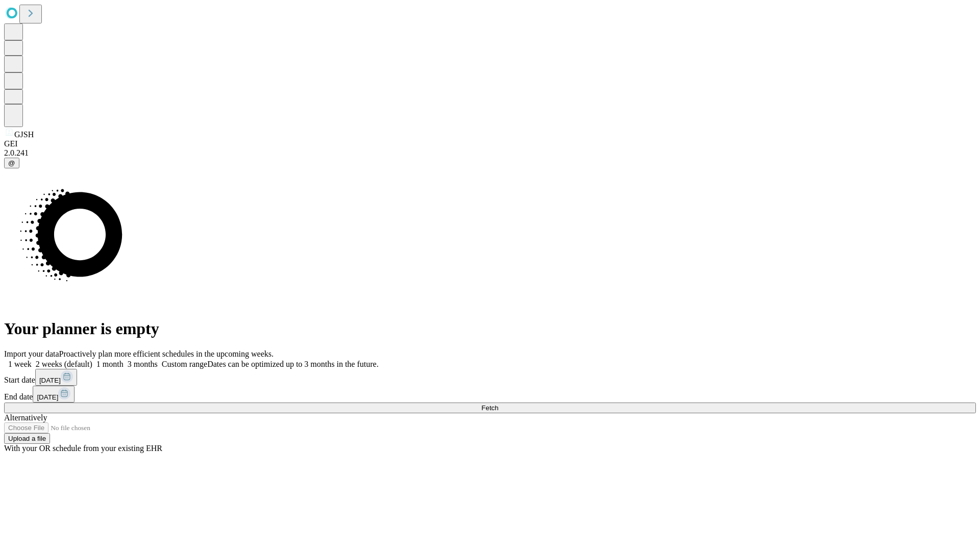 The image size is (980, 551). I want to click on span: With your OR schedule from your existing EHR, so click(83, 448).